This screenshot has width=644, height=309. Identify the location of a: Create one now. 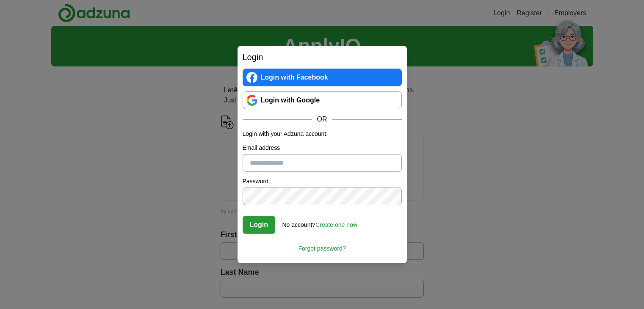
(336, 225).